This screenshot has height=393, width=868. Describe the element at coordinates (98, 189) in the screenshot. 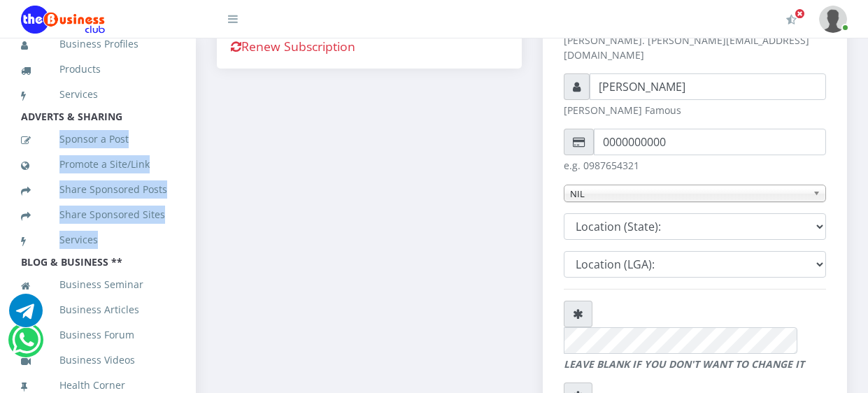

I see `a: Share Sponsored Posts` at that location.